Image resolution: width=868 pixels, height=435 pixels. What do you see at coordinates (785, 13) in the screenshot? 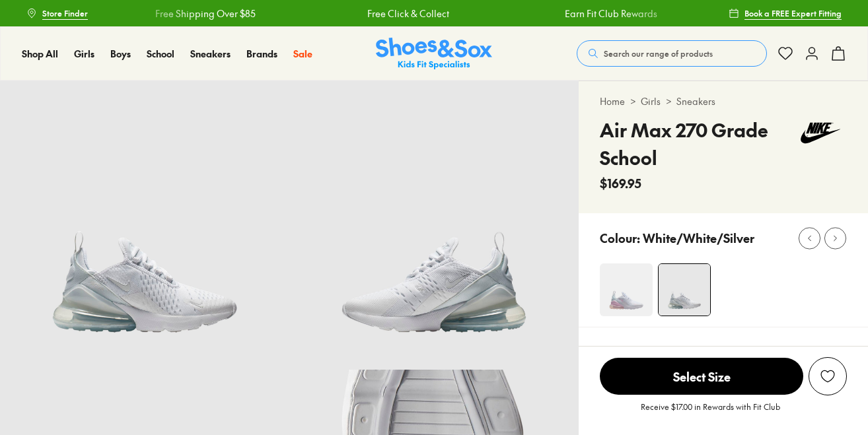
I see `a: Book a FREE Expert Fitting` at bounding box center [785, 13].